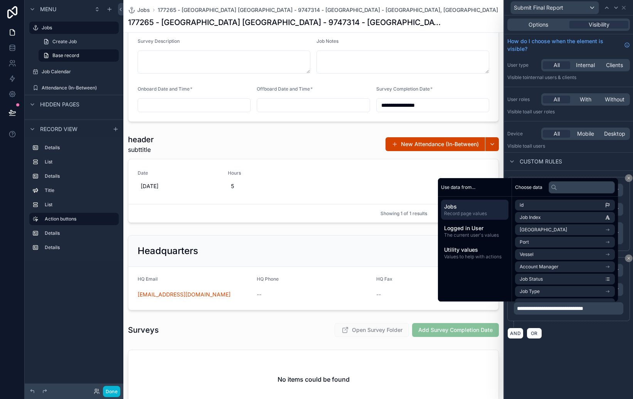  I want to click on a: Job Calendar, so click(74, 72).